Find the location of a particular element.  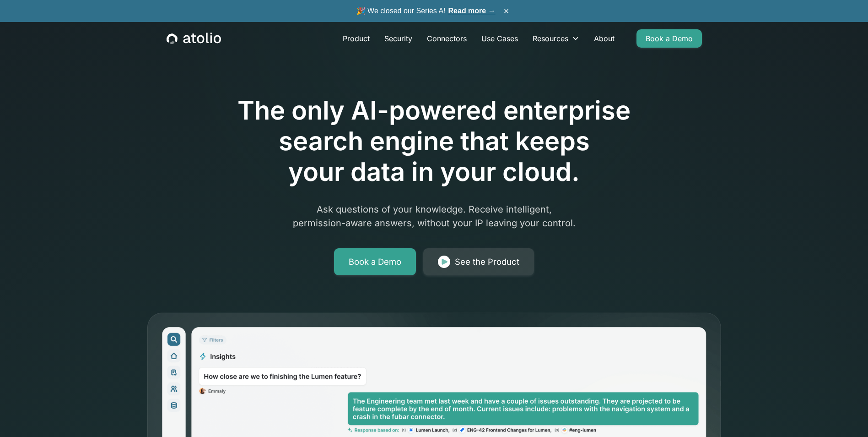

h1: The only AI-powered enterprise search engine that keeps your data in your cloud. is located at coordinates (434, 142).